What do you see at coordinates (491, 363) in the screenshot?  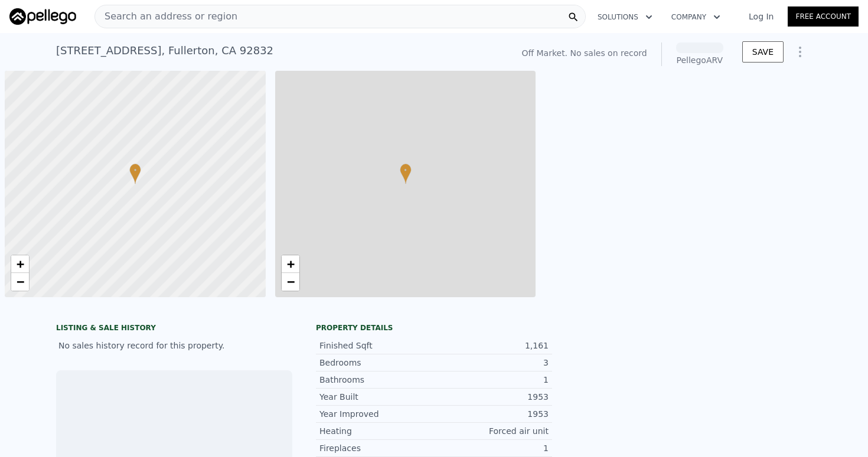 I see `div: 3` at bounding box center [491, 363].